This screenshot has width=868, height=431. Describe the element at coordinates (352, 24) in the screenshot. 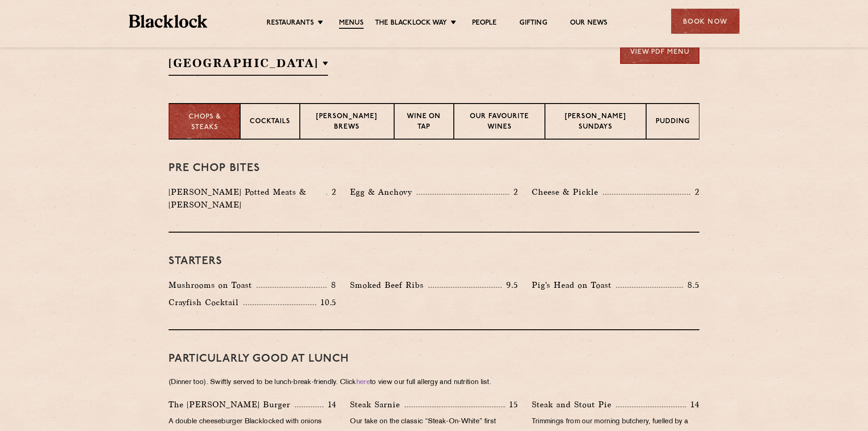

I see `a: Menus` at that location.